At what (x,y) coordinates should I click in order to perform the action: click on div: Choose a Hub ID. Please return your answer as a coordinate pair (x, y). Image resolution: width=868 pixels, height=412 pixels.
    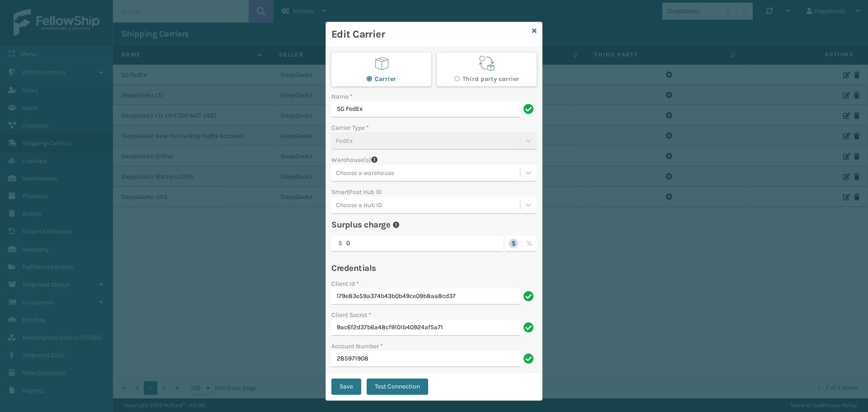
    Looking at the image, I should click on (359, 205).